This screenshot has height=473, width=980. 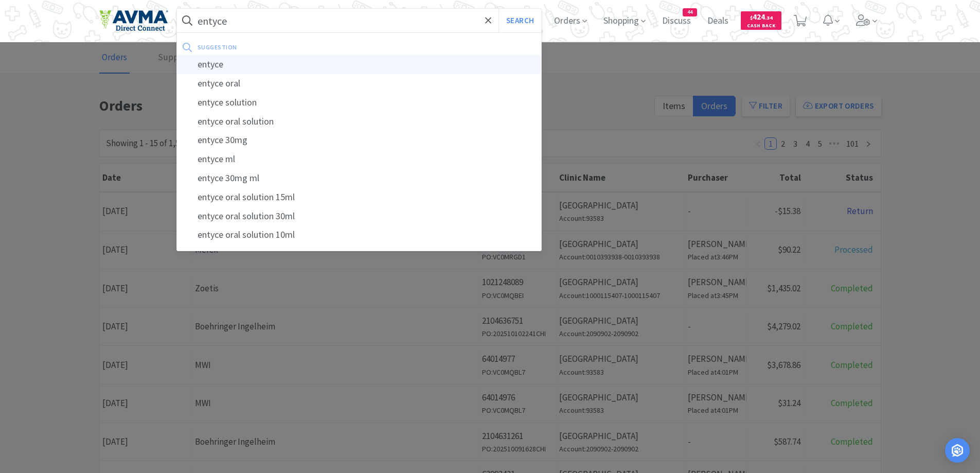 What do you see at coordinates (718, 21) in the screenshot?
I see `a: Deals` at bounding box center [718, 21].